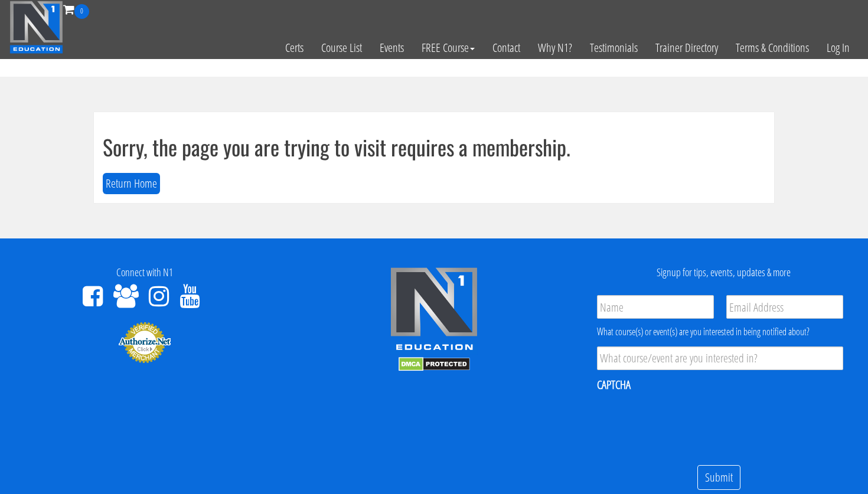  Describe the element at coordinates (342, 48) in the screenshot. I see `a: Course List` at that location.